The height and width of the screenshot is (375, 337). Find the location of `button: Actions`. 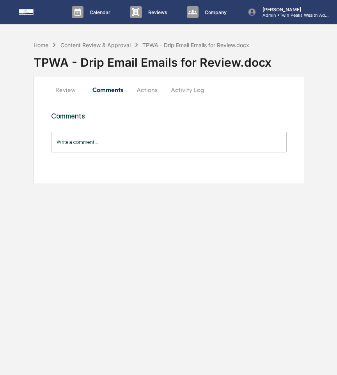

button: Actions is located at coordinates (147, 90).